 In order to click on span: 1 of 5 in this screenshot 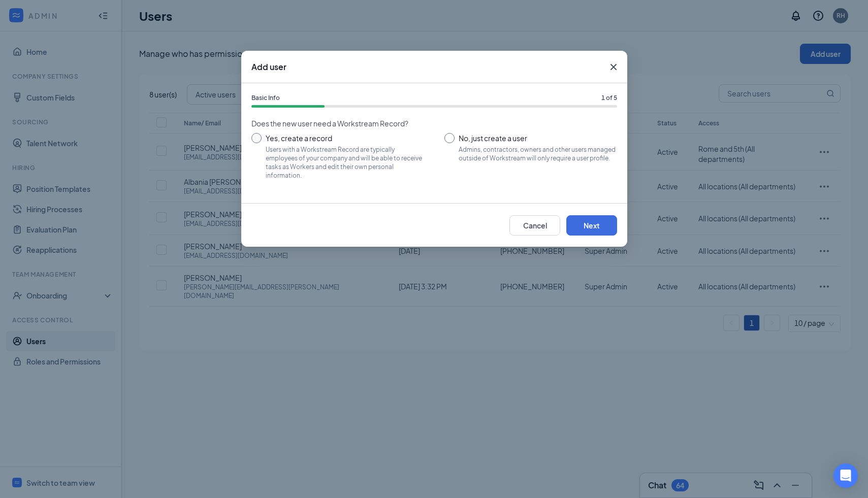, I will do `click(609, 98)`.